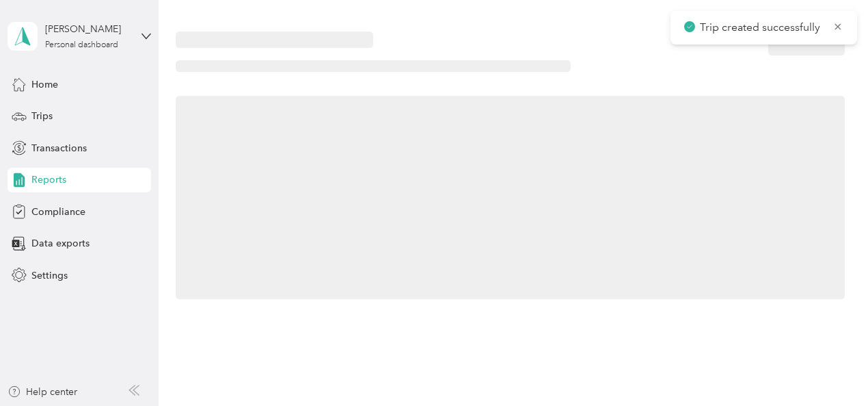 The height and width of the screenshot is (406, 868). I want to click on p: Trip created successfully, so click(762, 28).